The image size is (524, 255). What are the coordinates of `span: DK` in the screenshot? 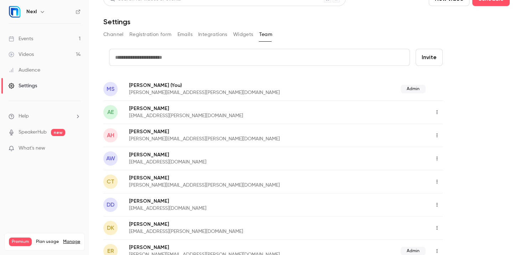 It's located at (110, 228).